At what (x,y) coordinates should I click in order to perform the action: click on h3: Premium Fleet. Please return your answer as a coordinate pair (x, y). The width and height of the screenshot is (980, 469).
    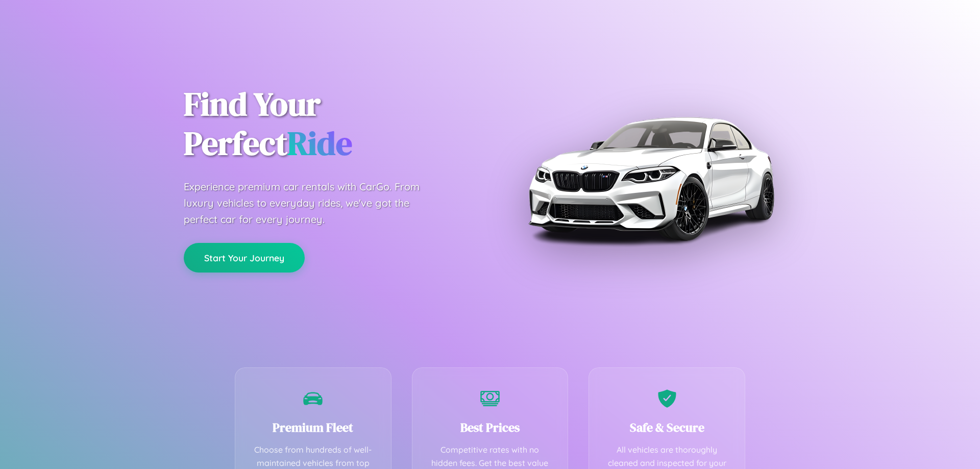
    Looking at the image, I should click on (313, 427).